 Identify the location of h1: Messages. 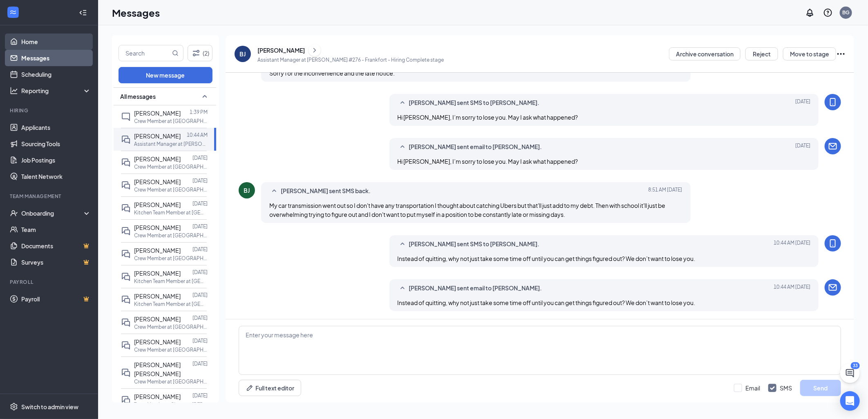
(136, 13).